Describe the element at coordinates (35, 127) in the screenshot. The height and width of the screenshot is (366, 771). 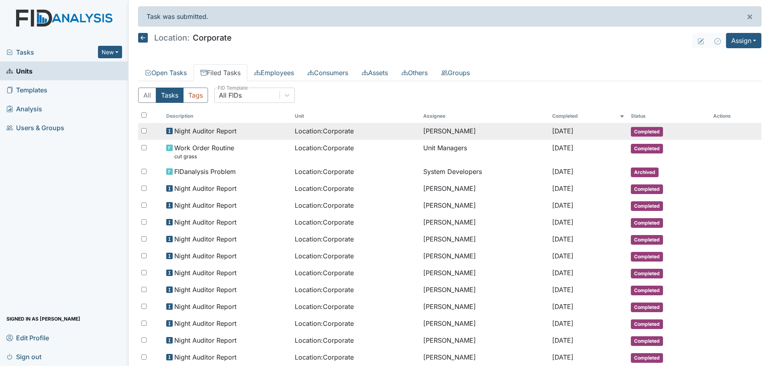
I see `span: Users & Groups` at that location.